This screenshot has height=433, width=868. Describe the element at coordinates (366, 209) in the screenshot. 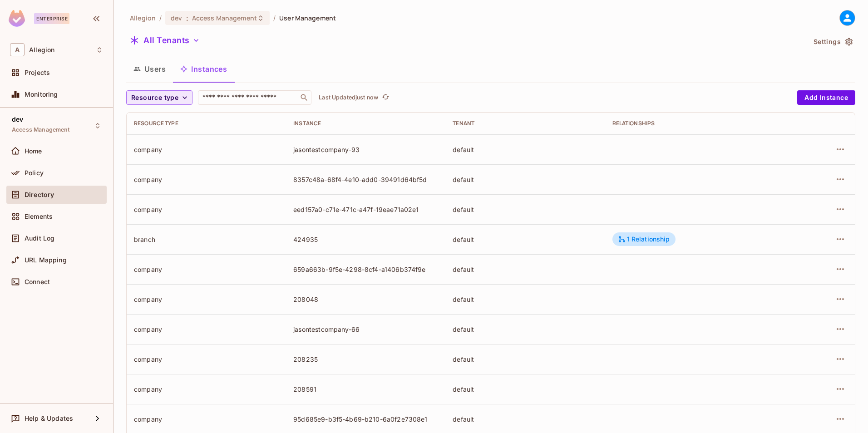

I see `div: eed157a0-c71e-471c-a47f-19eae71a02e1` at that location.